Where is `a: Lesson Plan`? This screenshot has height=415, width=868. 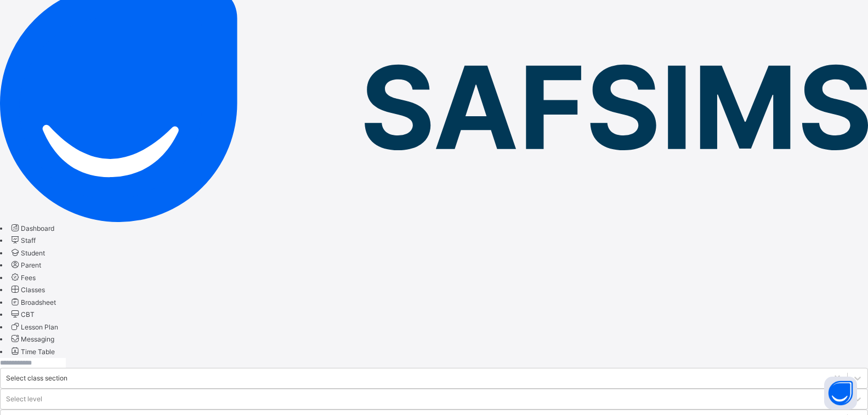 a: Lesson Plan is located at coordinates (34, 327).